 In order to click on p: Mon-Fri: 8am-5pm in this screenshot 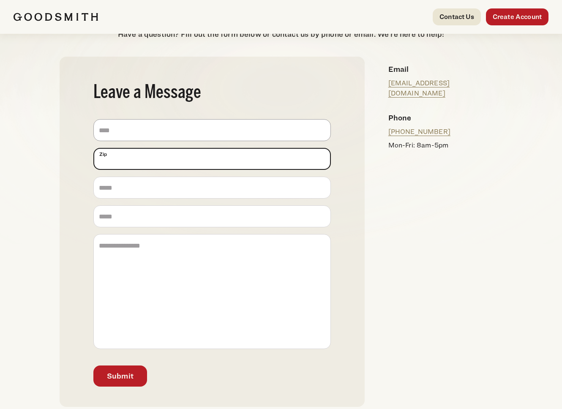, I will do `click(442, 145)`.